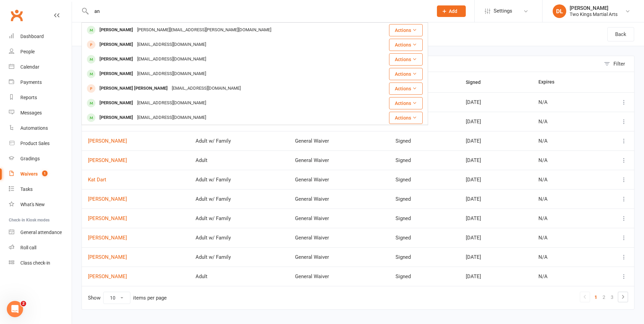  I want to click on span: Signed, so click(477, 82).